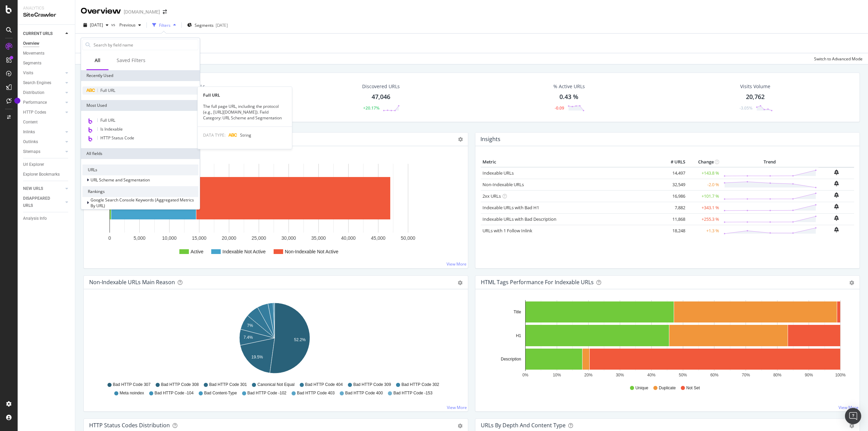 Image resolution: width=868 pixels, height=431 pixels. Describe the element at coordinates (557, 374) in the screenshot. I see `text: 10%` at that location.